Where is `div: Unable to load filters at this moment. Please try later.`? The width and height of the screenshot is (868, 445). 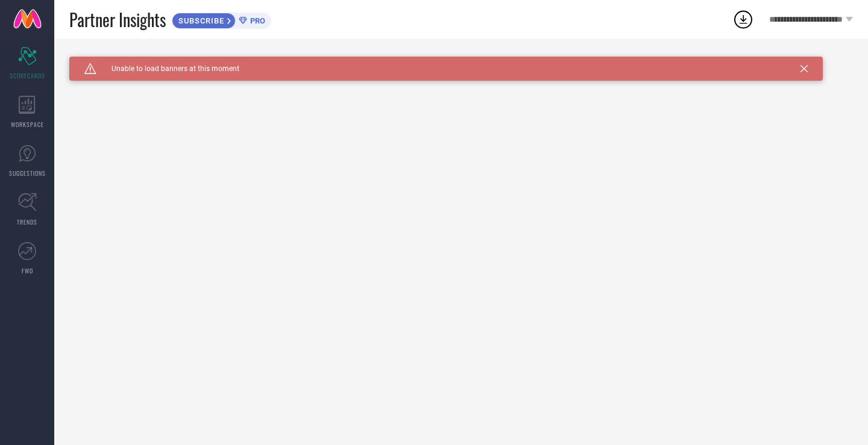 div: Unable to load filters at this moment. Please try later. is located at coordinates (461, 61).